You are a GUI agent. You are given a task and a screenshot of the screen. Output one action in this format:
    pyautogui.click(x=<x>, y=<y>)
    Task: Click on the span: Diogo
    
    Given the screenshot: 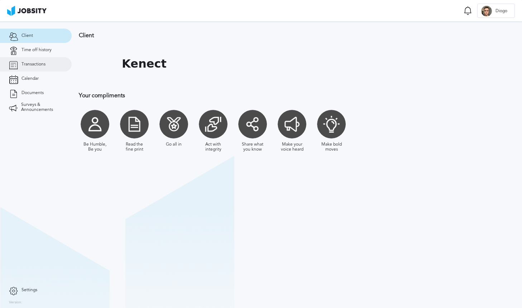 What is the action you would take?
    pyautogui.click(x=501, y=11)
    